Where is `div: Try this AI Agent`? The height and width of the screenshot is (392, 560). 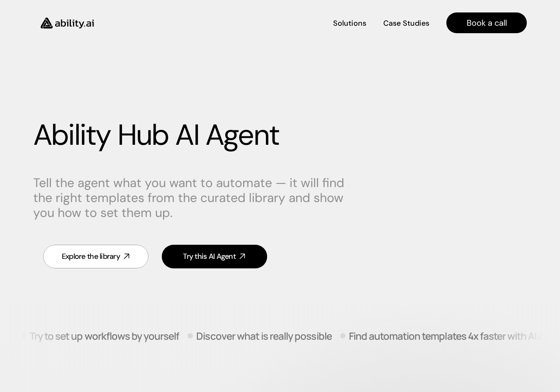 div: Try this AI Agent is located at coordinates (209, 256).